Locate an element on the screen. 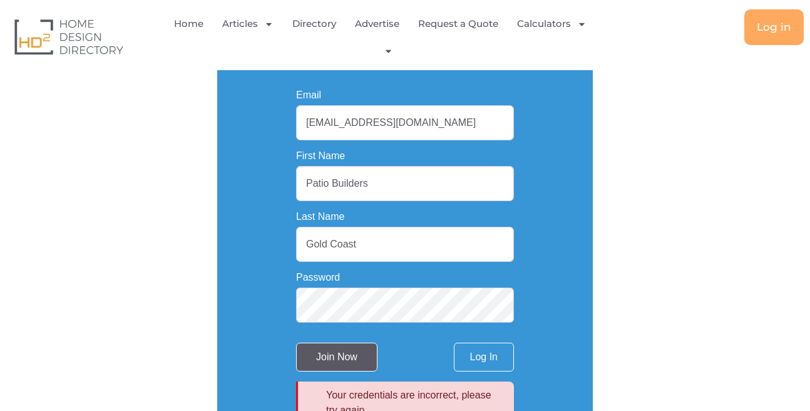 This screenshot has width=810, height=411. a: Request a Quote is located at coordinates (458, 24).